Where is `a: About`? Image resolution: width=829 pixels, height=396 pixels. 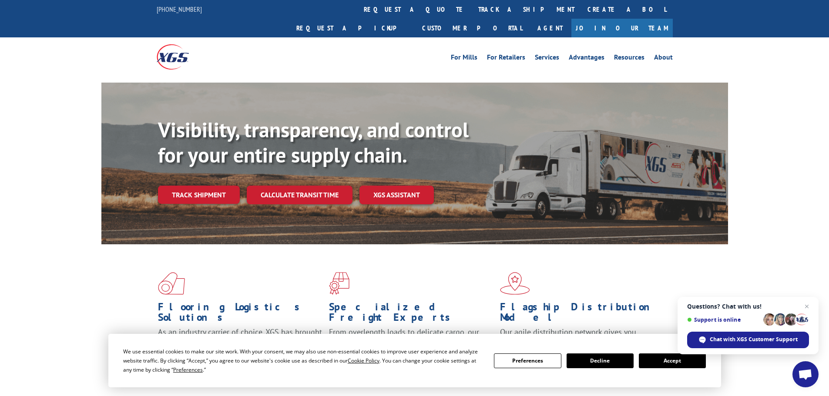 a: About is located at coordinates (663, 59).